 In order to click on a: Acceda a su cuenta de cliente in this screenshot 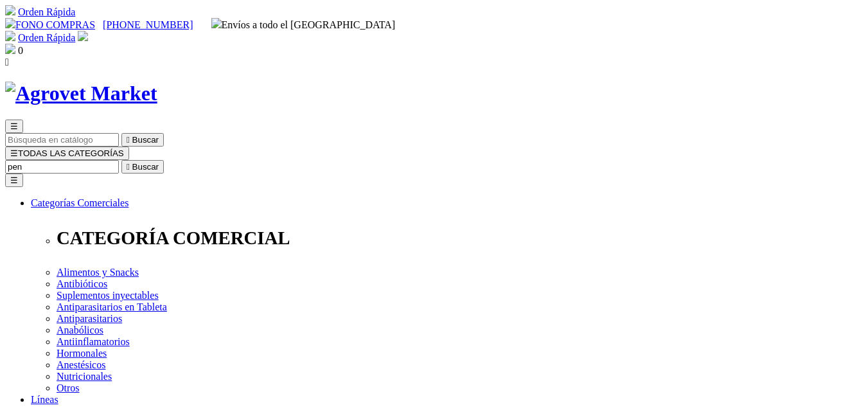, I will do `click(83, 37)`.